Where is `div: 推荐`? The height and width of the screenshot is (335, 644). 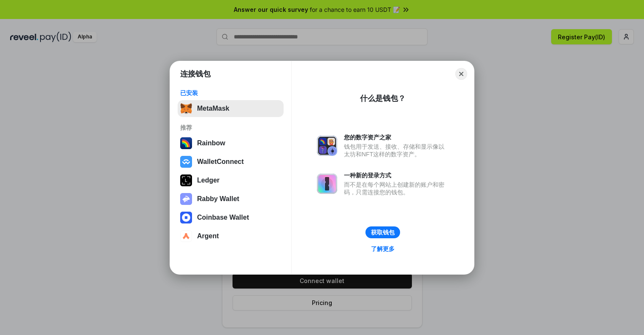
div: 推荐 is located at coordinates (231, 128).